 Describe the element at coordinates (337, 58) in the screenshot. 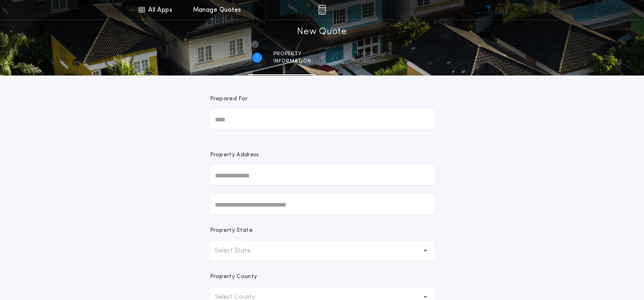

I see `h2: 2` at that location.